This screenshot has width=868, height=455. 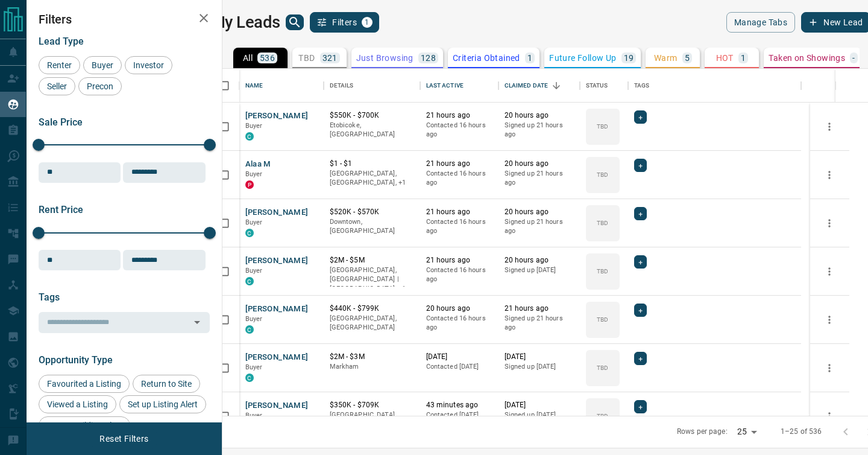 I want to click on span: Renter, so click(x=59, y=65).